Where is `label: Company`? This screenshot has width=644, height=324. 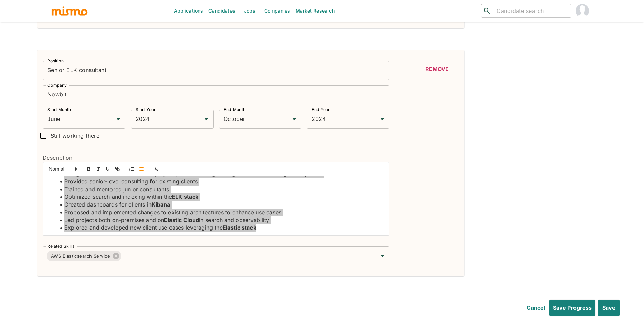 label: Company is located at coordinates (57, 85).